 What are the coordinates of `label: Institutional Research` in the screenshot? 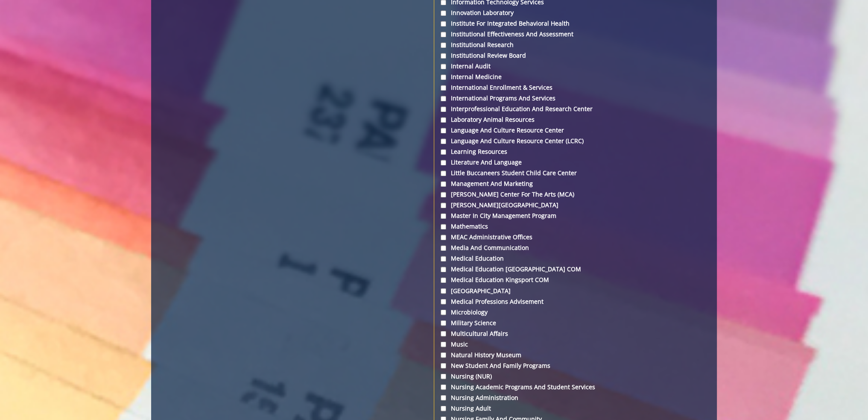 It's located at (575, 45).